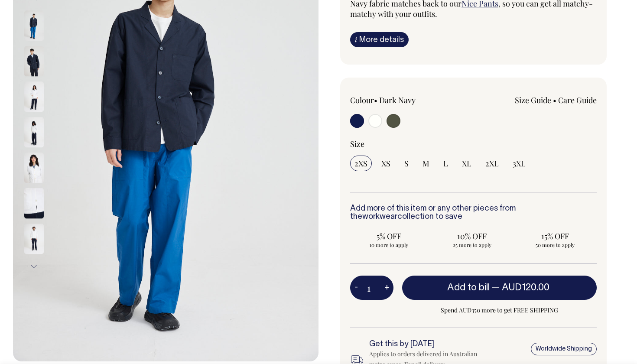 The height and width of the screenshot is (364, 637). What do you see at coordinates (492, 163) in the screenshot?
I see `span: 2XL` at bounding box center [492, 163].